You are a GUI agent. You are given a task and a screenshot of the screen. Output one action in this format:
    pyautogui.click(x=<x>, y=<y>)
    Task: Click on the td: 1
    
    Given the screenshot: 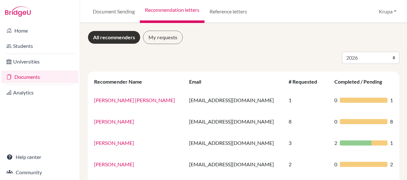 What is the action you would take?
    pyautogui.click(x=307, y=100)
    